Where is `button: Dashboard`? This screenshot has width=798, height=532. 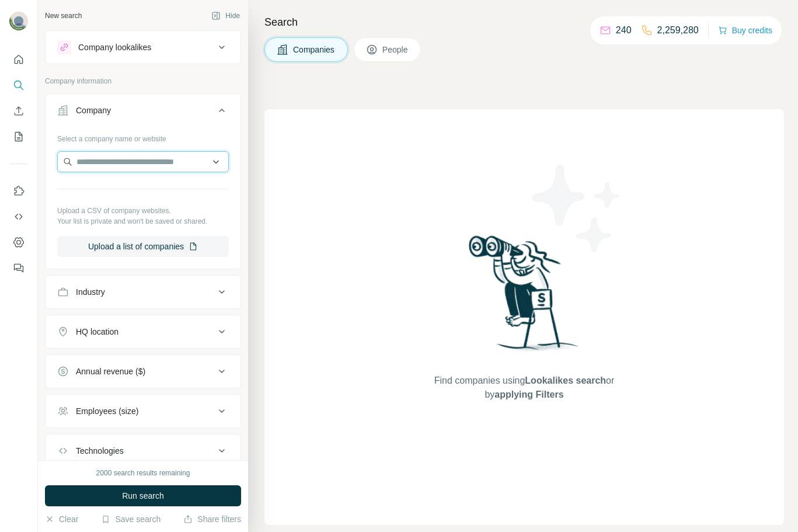
button: Dashboard is located at coordinates (19, 242).